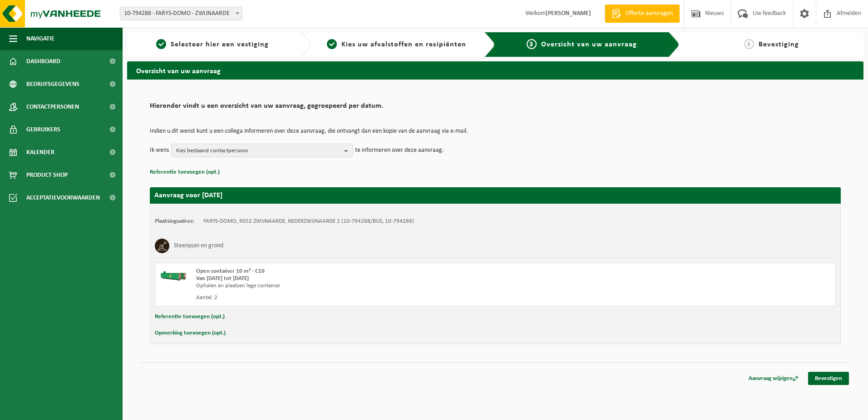 The image size is (868, 420). What do you see at coordinates (40, 152) in the screenshot?
I see `span: Kalender` at bounding box center [40, 152].